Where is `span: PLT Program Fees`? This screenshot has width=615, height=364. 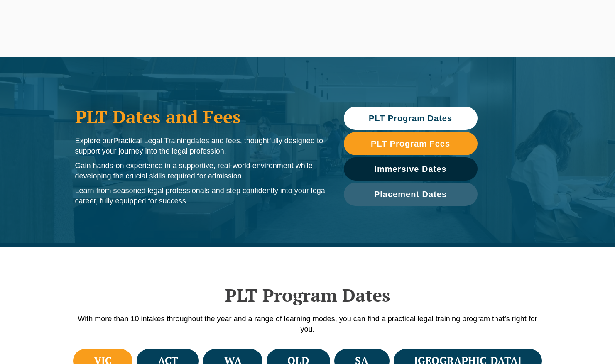
span: PLT Program Fees is located at coordinates (411, 144).